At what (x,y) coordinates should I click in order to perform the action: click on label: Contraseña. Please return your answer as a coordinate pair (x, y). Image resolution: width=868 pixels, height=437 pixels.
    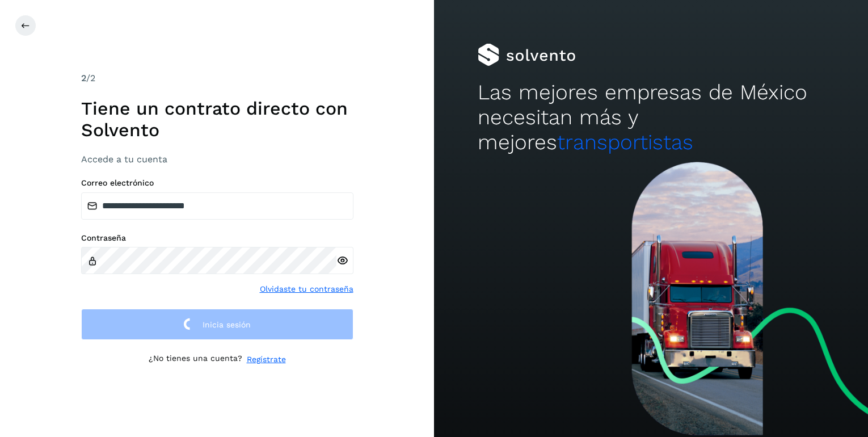
    Looking at the image, I should click on (217, 238).